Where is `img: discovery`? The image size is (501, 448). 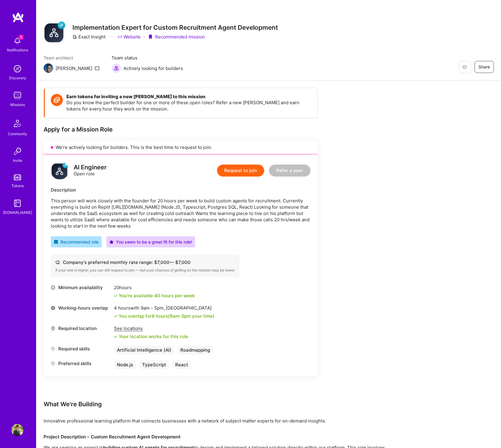 img: discovery is located at coordinates (17, 69).